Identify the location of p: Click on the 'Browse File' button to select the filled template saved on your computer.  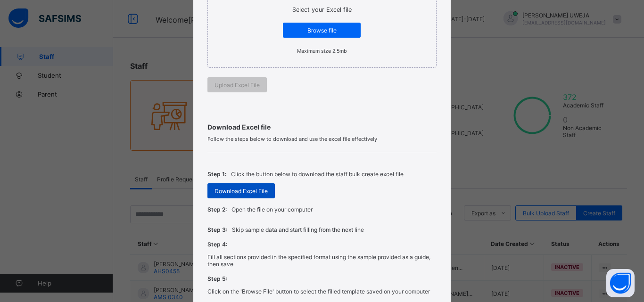
(319, 291).